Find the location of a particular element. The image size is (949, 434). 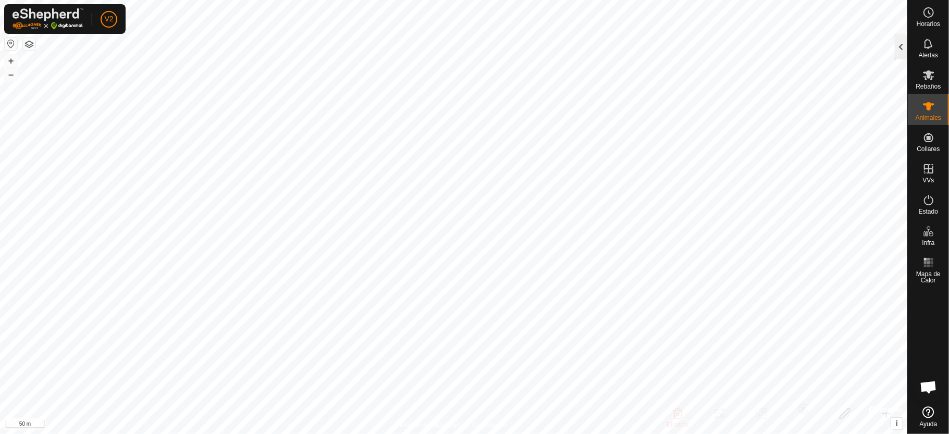

img: Logo Gallagher is located at coordinates (48, 19).